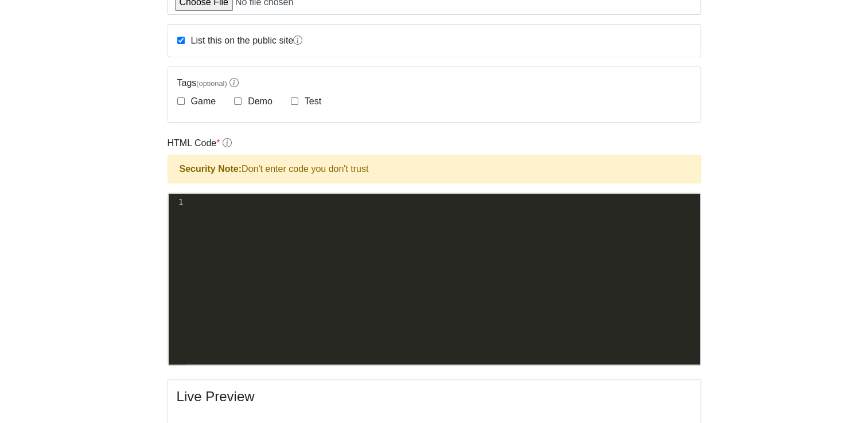 This screenshot has width=868, height=423. Describe the element at coordinates (176, 202) in the screenshot. I see `div: 1` at that location.